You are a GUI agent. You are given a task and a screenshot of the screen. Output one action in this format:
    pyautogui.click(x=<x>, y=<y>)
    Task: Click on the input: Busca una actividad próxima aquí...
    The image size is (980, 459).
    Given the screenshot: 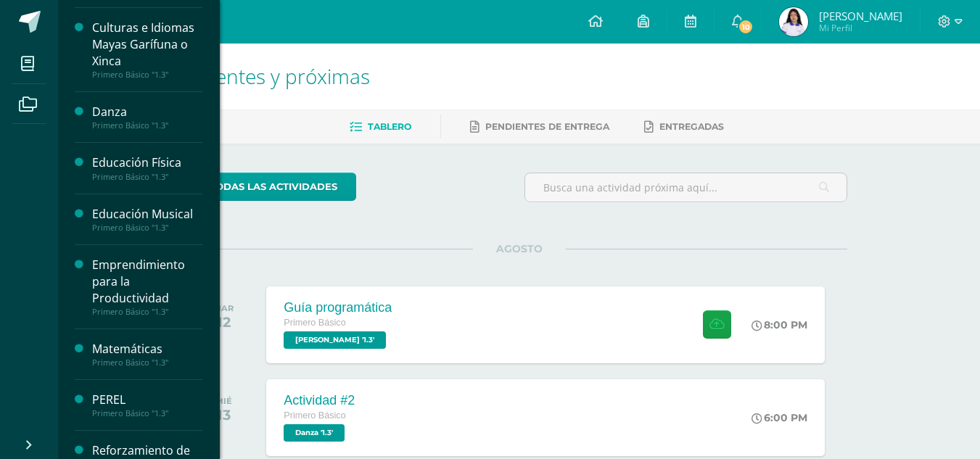 What is the action you would take?
    pyautogui.click(x=685, y=187)
    